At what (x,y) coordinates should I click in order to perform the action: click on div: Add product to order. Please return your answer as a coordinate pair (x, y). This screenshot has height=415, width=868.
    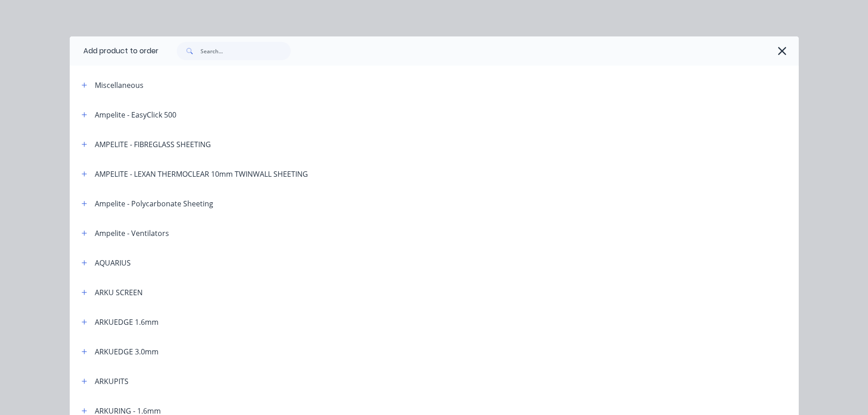
    Looking at the image, I should click on (114, 51).